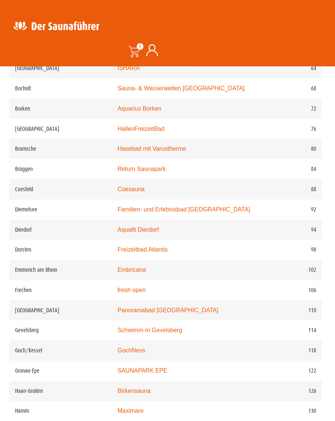 The image size is (335, 421). What do you see at coordinates (140, 47) in the screenshot?
I see `span: 0` at bounding box center [140, 47].